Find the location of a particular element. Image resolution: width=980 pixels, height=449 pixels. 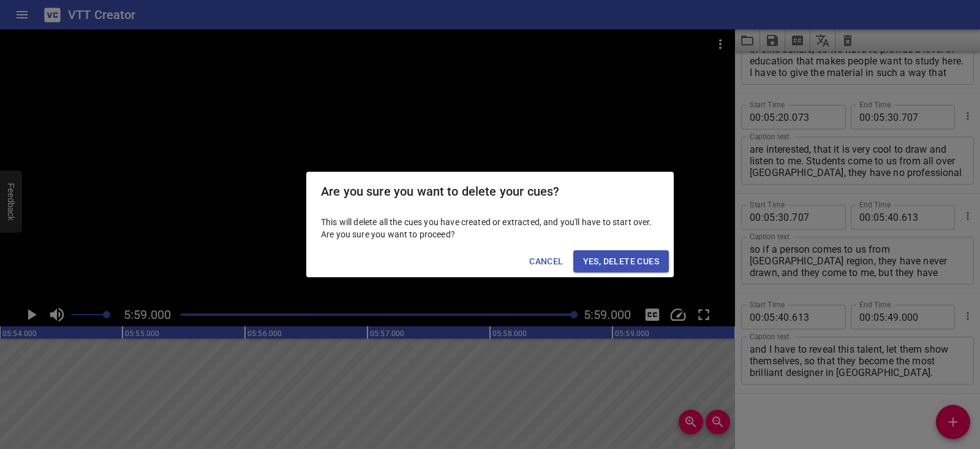

span: Yes, Delete Cues is located at coordinates (621, 261).